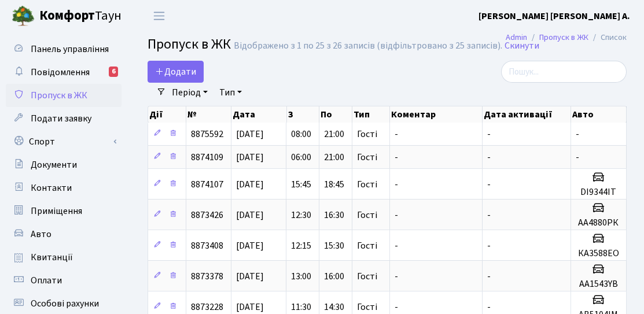  Describe the element at coordinates (209, 115) in the screenshot. I see `th: №` at that location.